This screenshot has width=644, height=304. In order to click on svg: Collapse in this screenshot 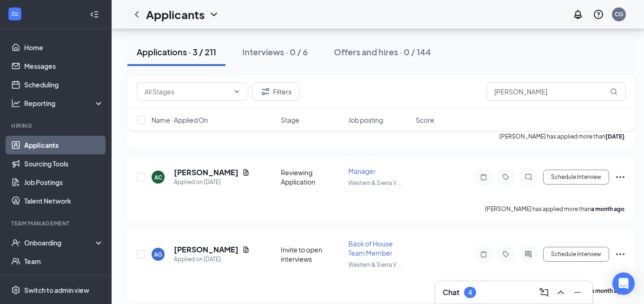, I will do `click(95, 14)`.